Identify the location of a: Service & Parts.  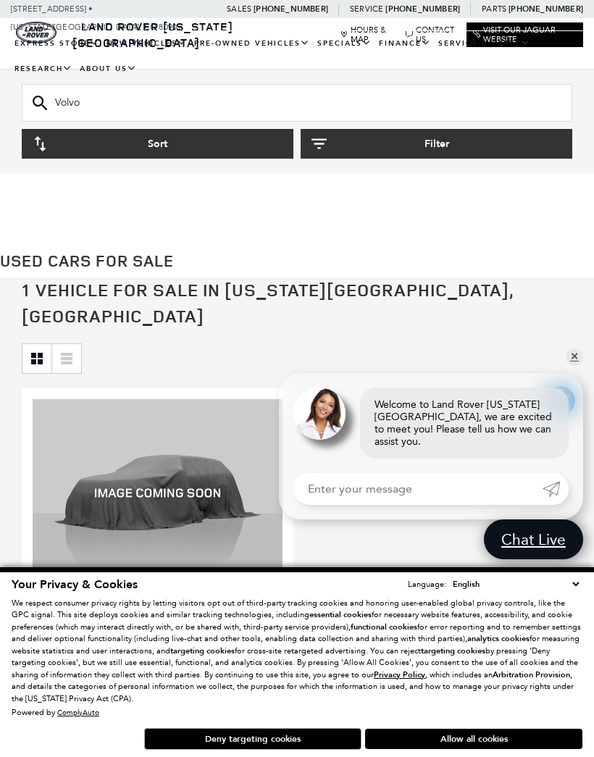
(484, 43).